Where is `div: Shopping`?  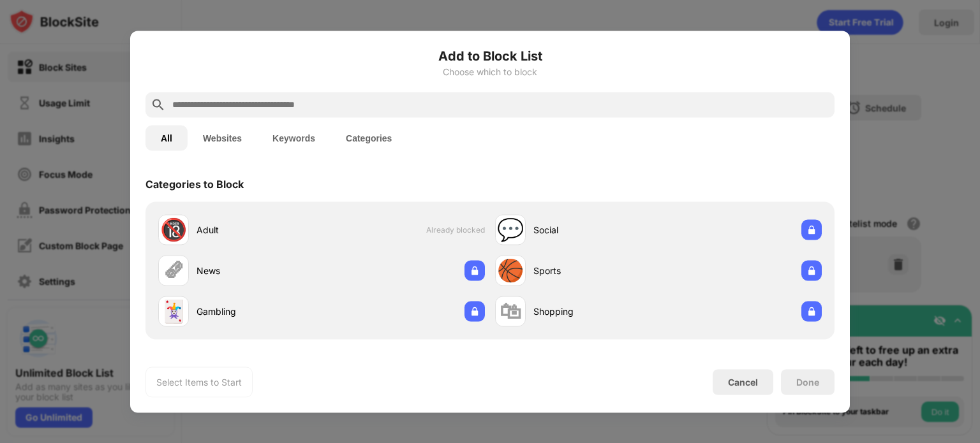
div: Shopping is located at coordinates (596, 311).